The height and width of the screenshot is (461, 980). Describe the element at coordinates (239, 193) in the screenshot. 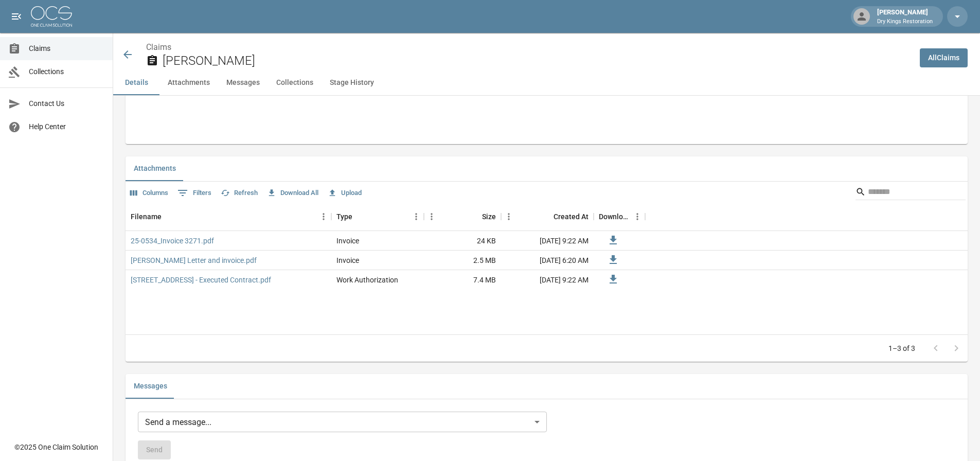

I see `button: Refresh` at that location.